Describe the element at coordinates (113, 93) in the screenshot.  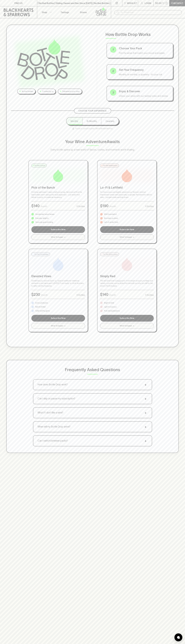
I see `div: 3` at that location.